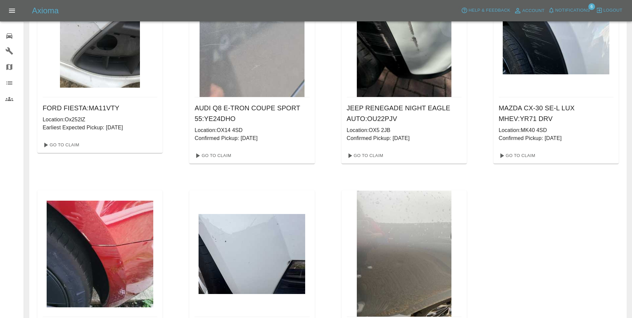 The image size is (632, 318). Describe the element at coordinates (529, 11) in the screenshot. I see `a: Account` at that location.